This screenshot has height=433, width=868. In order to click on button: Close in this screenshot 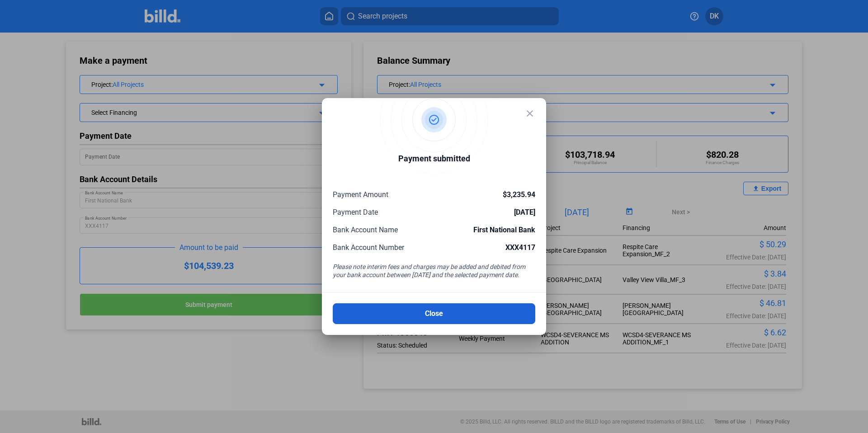, I will do `click(434, 314)`.